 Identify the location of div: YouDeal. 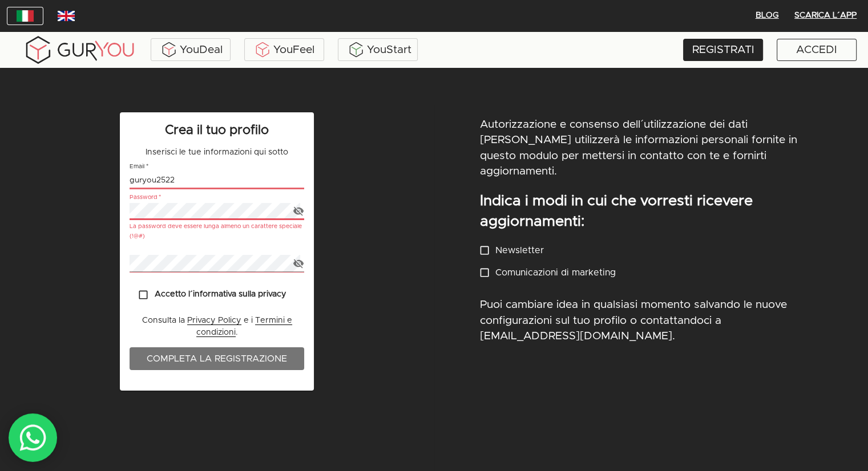
(190, 50).